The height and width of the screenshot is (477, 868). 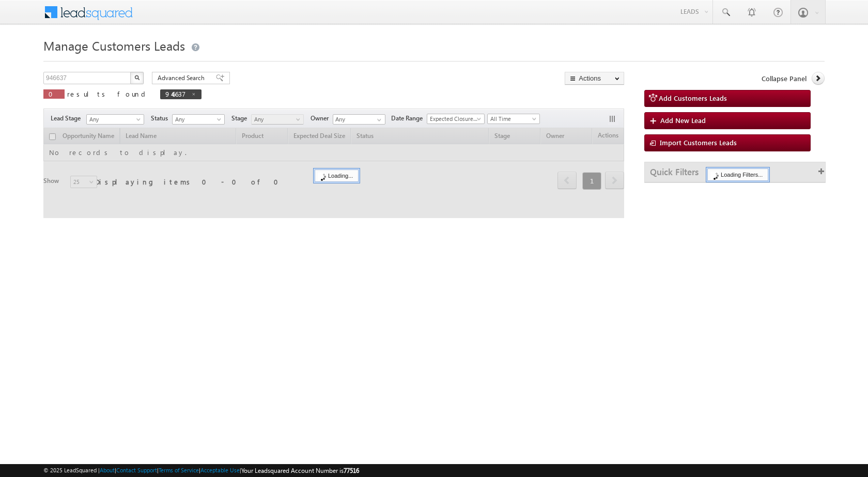 I want to click on span: Owner, so click(x=322, y=118).